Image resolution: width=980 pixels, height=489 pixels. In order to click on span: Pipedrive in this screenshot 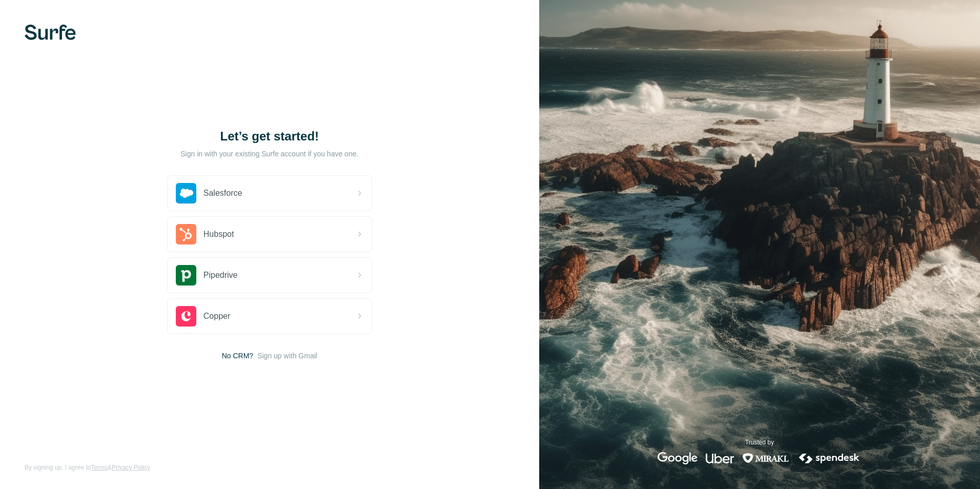, I will do `click(220, 276)`.